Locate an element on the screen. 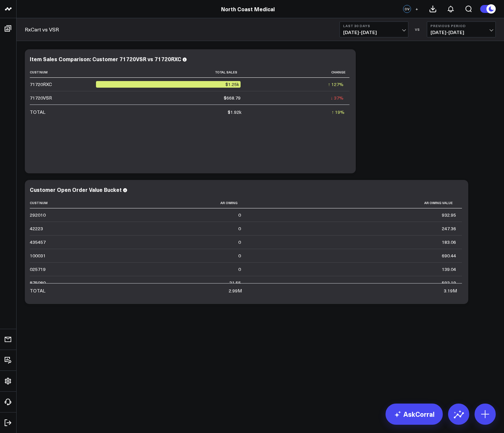 The image size is (504, 433). div: 183.06 is located at coordinates (448, 242).